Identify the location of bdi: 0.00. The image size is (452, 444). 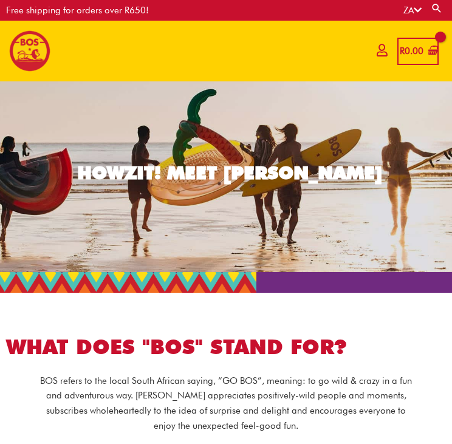
(411, 51).